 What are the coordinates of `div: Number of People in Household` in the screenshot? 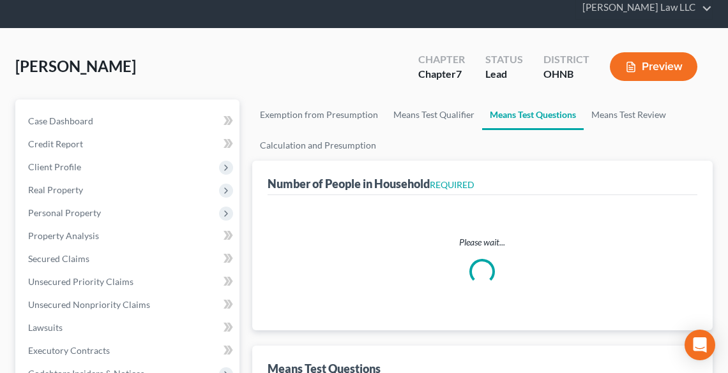 It's located at (371, 184).